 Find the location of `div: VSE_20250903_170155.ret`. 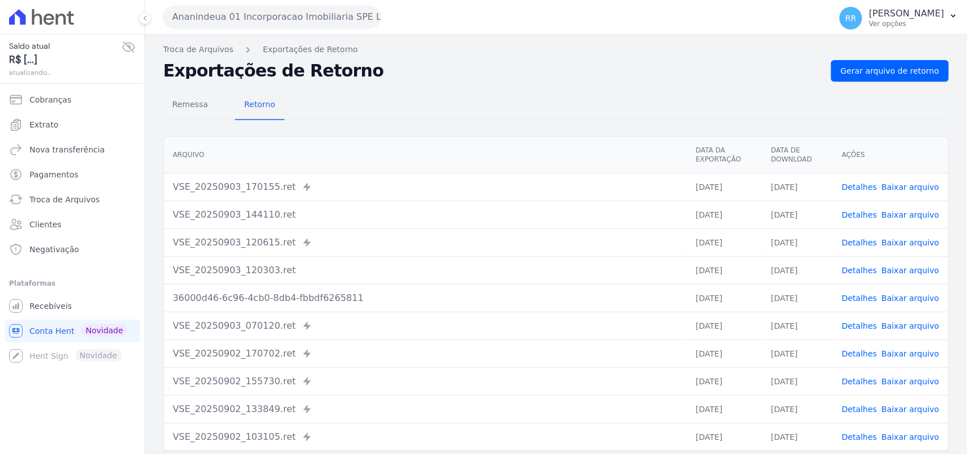

div: VSE_20250903_170155.ret is located at coordinates (425, 187).